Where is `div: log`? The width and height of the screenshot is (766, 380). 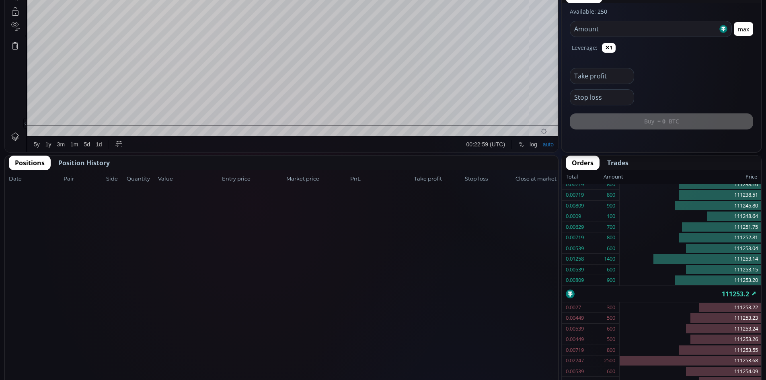 div: log is located at coordinates (529, 327).